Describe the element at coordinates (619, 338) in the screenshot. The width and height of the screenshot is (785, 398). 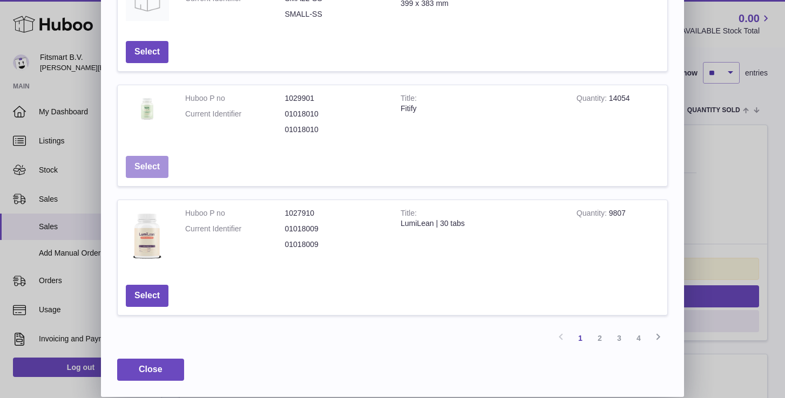
I see `a: 3` at that location.